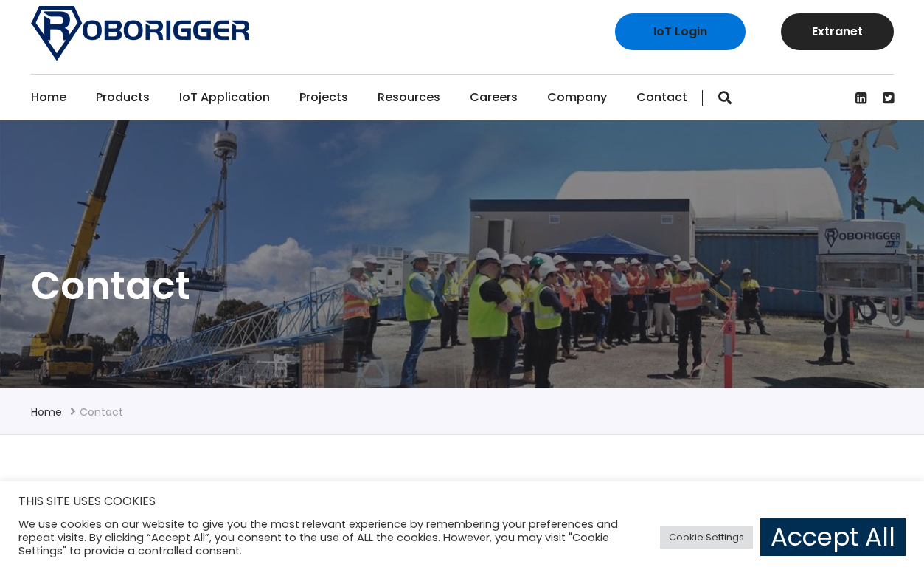 The width and height of the screenshot is (924, 570). Describe the element at coordinates (462, 285) in the screenshot. I see `h1: Contact` at that location.